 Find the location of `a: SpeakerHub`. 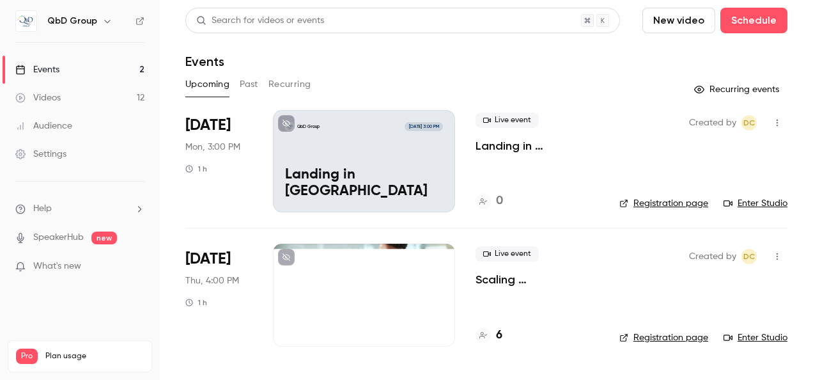

a: SpeakerHub is located at coordinates (58, 237).